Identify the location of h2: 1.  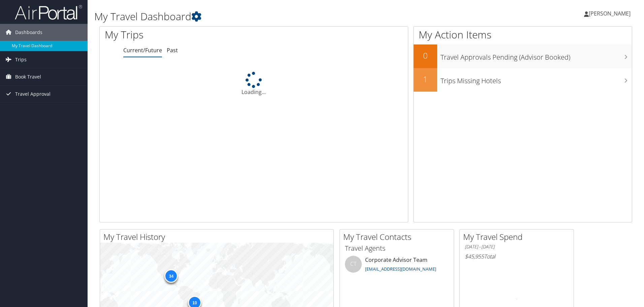
(425, 79).